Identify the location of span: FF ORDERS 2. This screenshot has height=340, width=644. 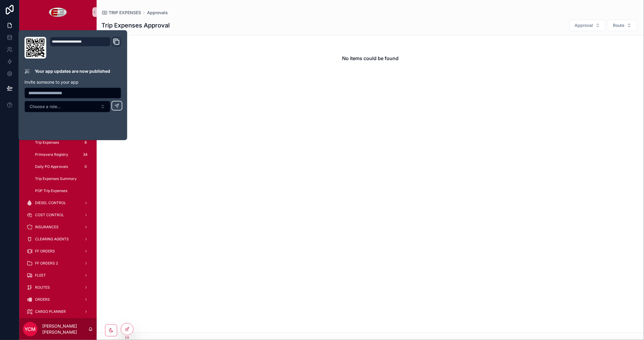
(46, 263).